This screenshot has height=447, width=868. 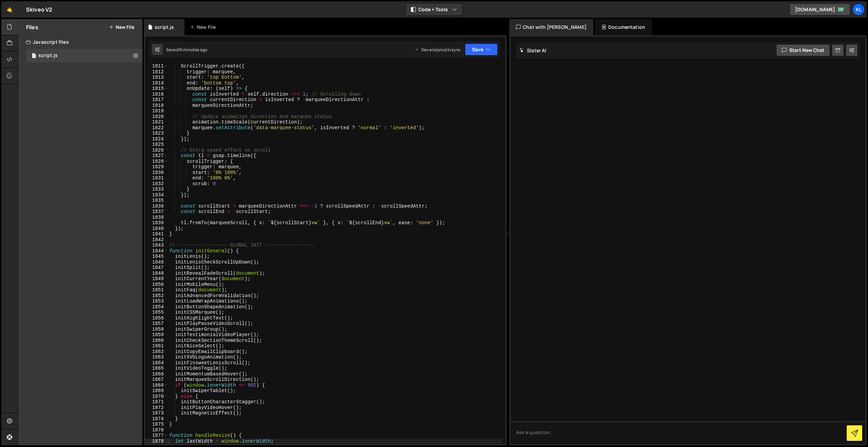 I want to click on div: 1831, so click(x=157, y=178).